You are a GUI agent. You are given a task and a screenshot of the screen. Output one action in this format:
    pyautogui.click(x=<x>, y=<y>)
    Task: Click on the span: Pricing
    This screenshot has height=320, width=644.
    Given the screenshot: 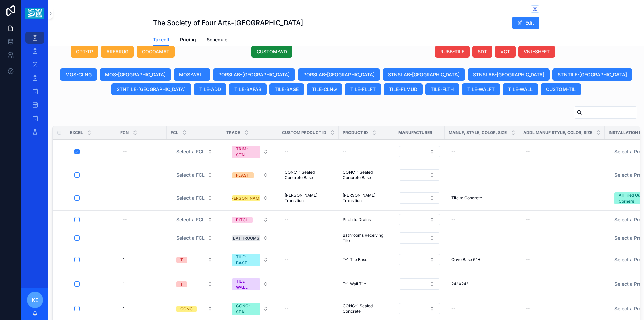 What is the action you would take?
    pyautogui.click(x=188, y=39)
    